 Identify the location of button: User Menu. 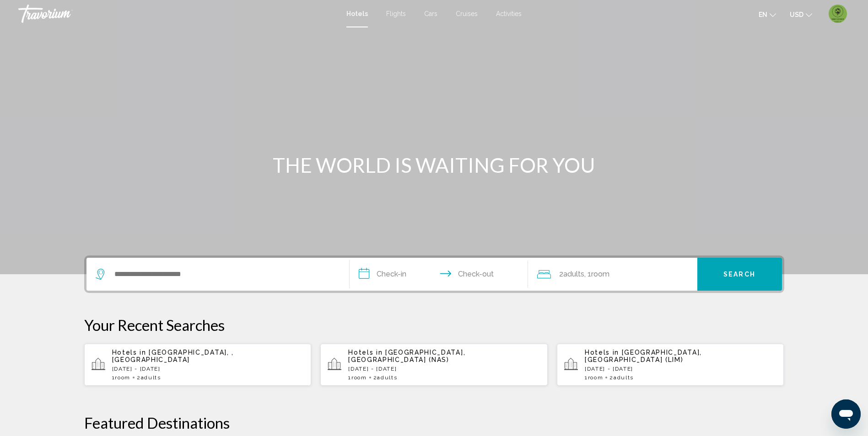
(838, 14).